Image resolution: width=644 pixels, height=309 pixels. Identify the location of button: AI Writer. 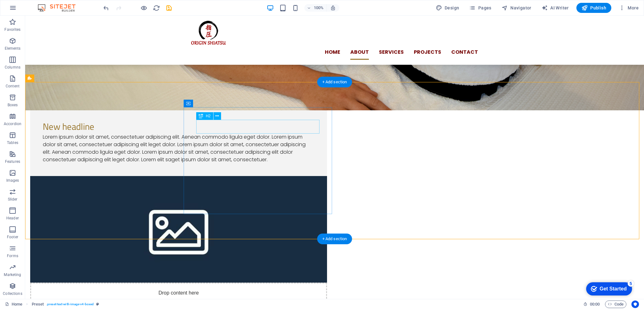
(555, 8).